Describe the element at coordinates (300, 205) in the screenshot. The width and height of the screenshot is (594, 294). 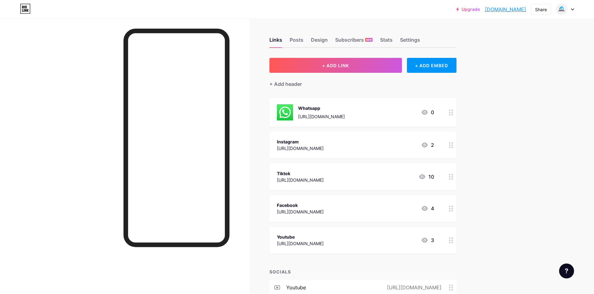
I see `div: Facebook` at that location.